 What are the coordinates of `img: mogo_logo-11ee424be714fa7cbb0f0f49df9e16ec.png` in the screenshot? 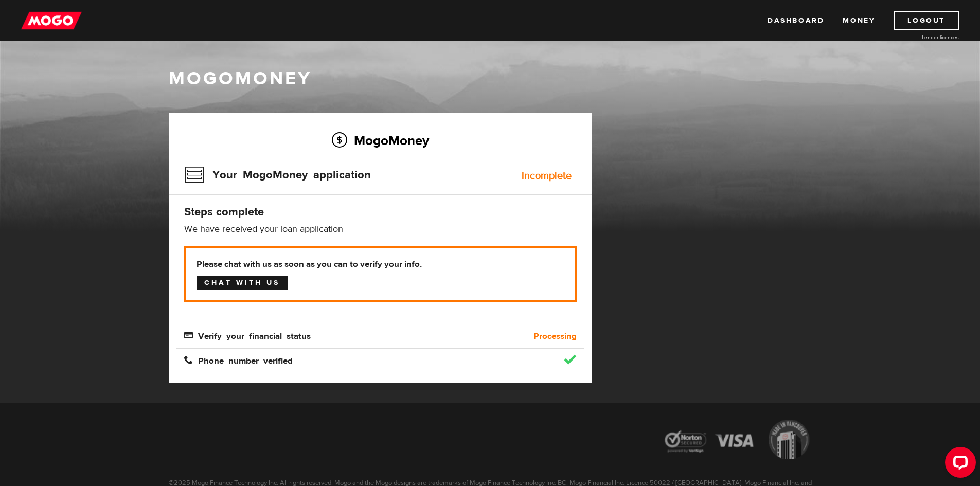 It's located at (51, 20).